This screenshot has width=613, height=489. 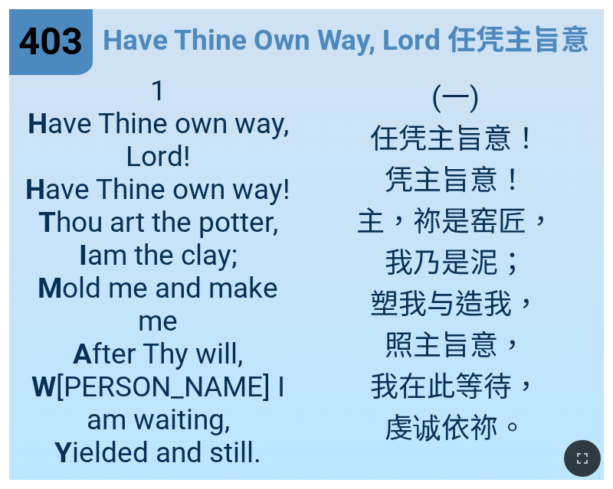 What do you see at coordinates (82, 354) in the screenshot?
I see `b: A` at bounding box center [82, 354].